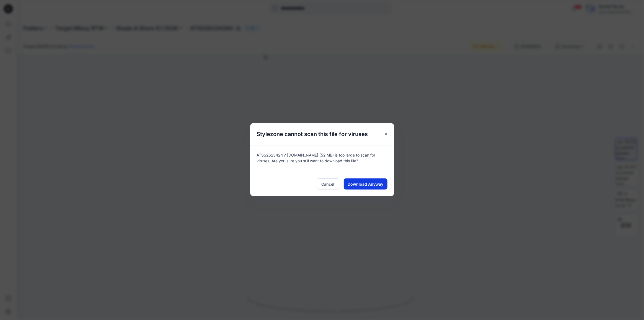 The image size is (644, 320). What do you see at coordinates (313, 134) in the screenshot?
I see `h5: Stylezone cannot scan this file for viruses` at bounding box center [313, 134].